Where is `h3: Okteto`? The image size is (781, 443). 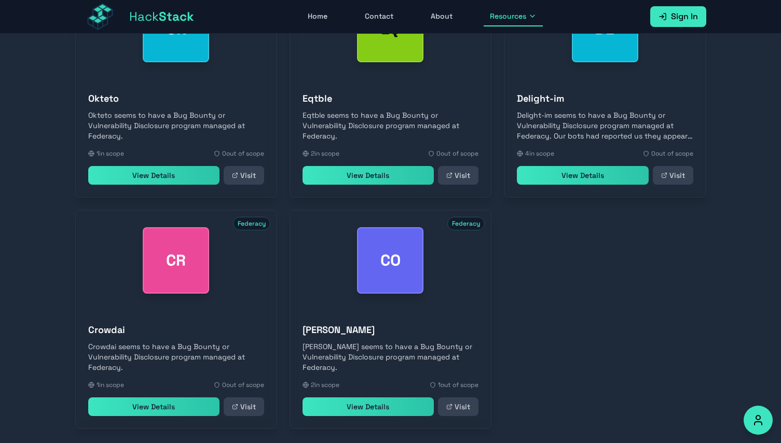 h3: Okteto is located at coordinates (176, 99).